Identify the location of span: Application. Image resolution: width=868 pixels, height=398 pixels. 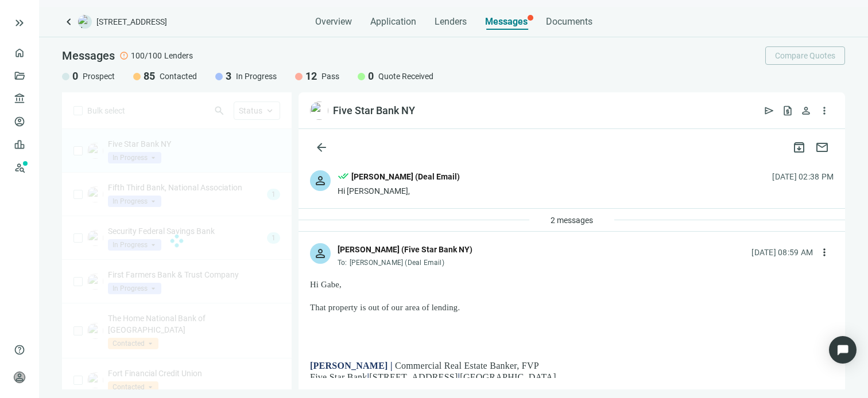
(393, 22).